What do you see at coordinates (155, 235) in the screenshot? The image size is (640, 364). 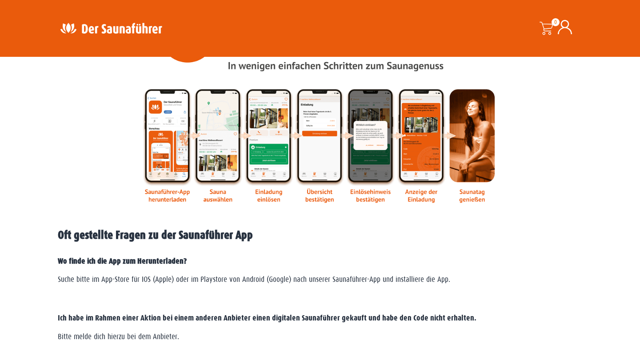 I see `span: Oft gestellte Fragen zu der Saunaführer App` at bounding box center [155, 235].